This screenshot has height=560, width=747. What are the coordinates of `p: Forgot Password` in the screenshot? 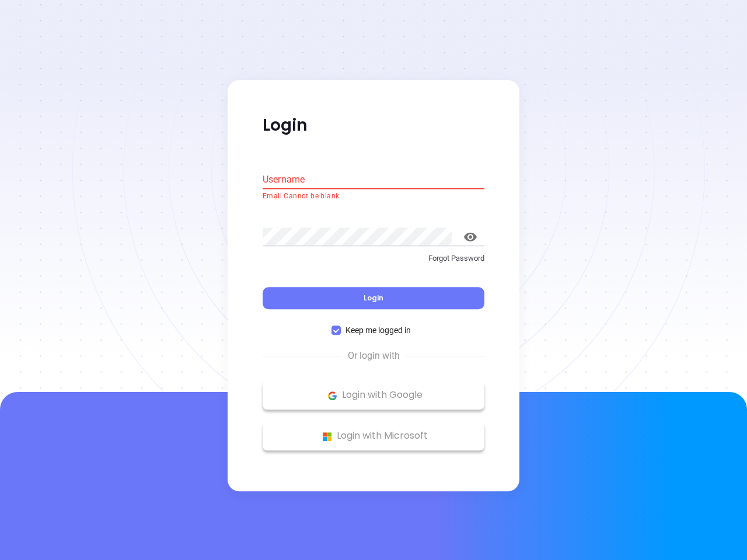 It's located at (374, 258).